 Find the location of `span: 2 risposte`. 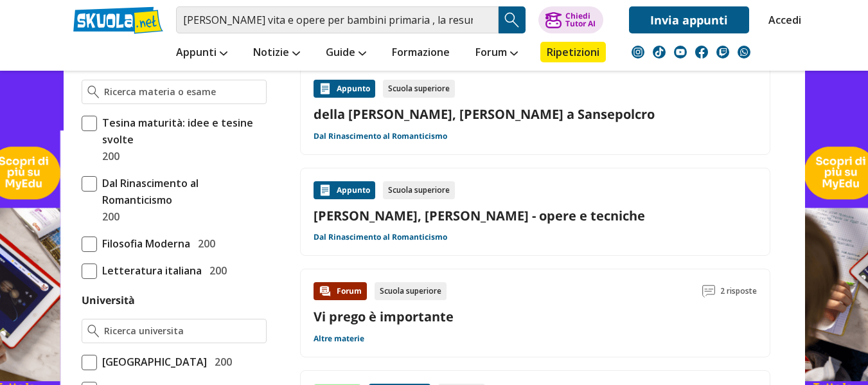

span: 2 risposte is located at coordinates (738, 291).